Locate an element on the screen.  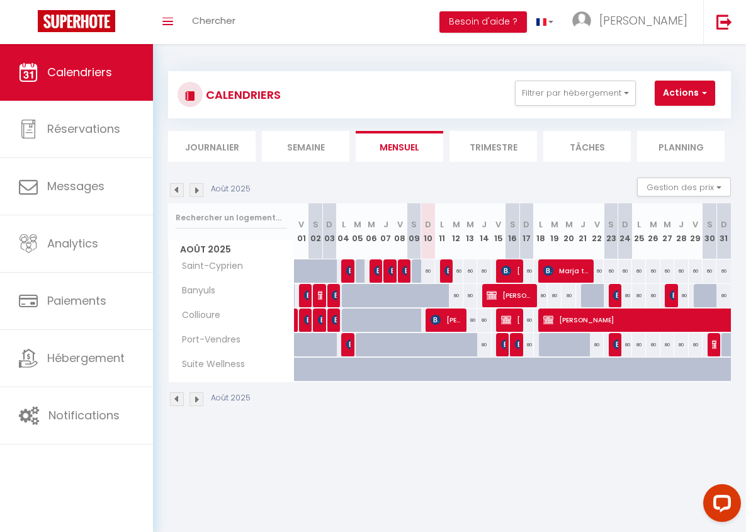
span: Banyuls is located at coordinates (195, 291).